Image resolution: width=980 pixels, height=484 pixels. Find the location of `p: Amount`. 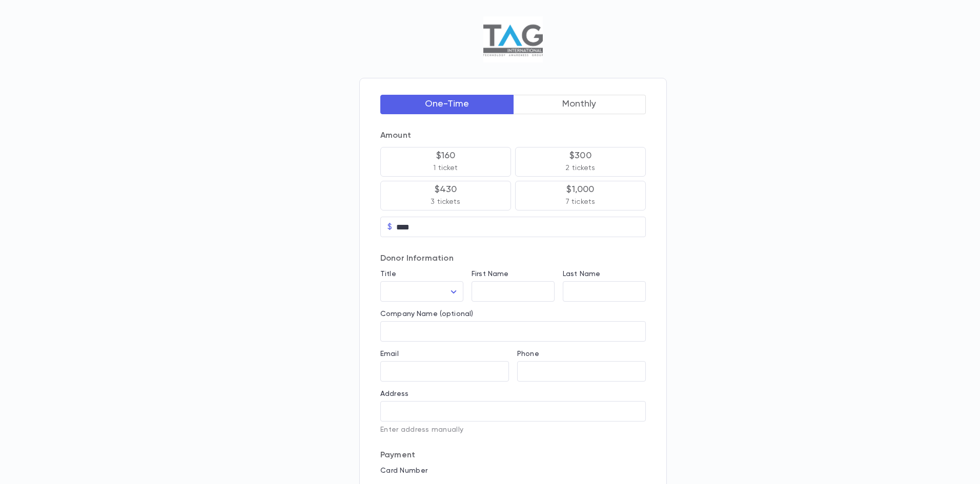

p: Amount is located at coordinates (513, 136).